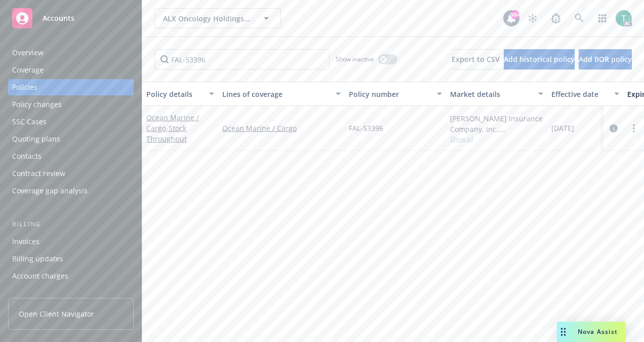 The image size is (644, 342). Describe the element at coordinates (598, 331) in the screenshot. I see `span: Nova Assist` at that location.